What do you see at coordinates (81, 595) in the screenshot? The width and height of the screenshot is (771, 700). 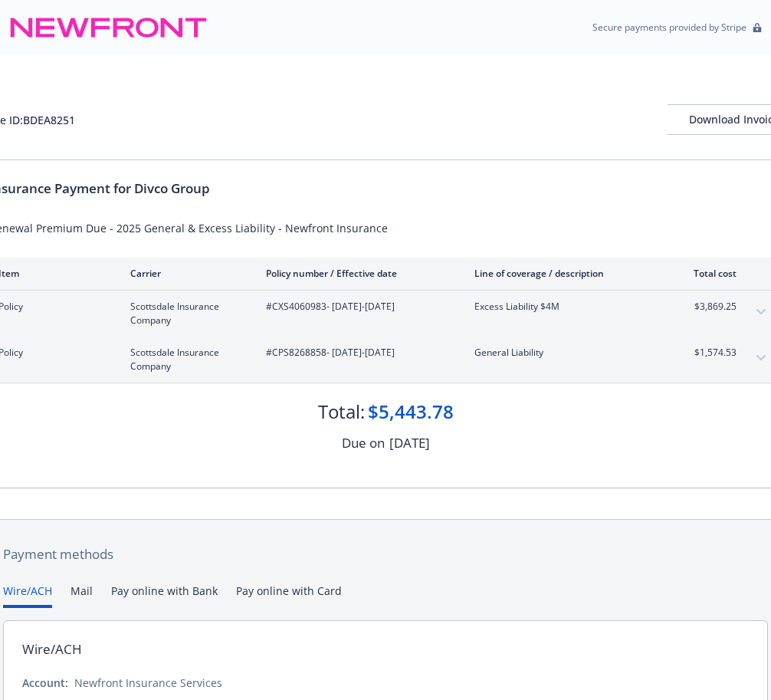 I see `button: Mail` at bounding box center [81, 595].